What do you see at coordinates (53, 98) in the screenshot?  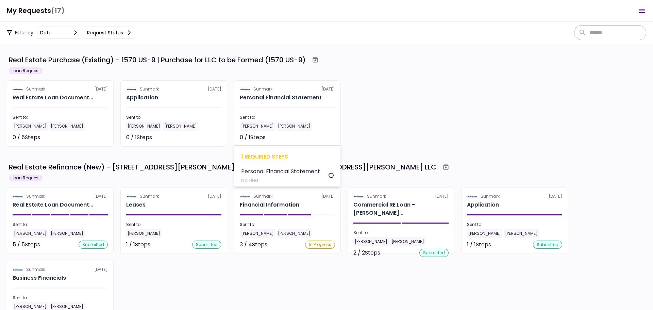 I see `div: Real Estate Loan Documents (Purchase)` at bounding box center [53, 98].